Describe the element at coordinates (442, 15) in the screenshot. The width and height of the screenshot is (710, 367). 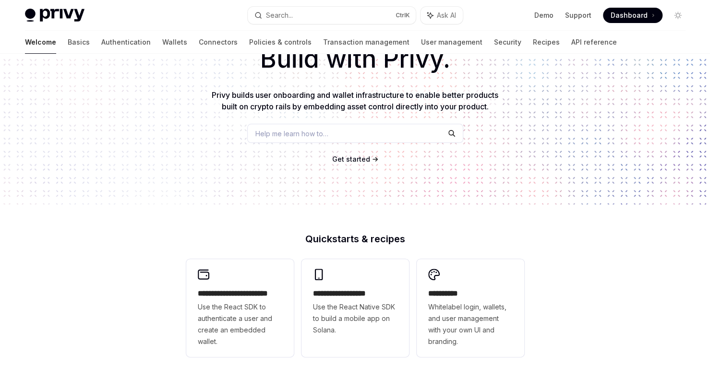
I see `button: Ask AI` at that location.